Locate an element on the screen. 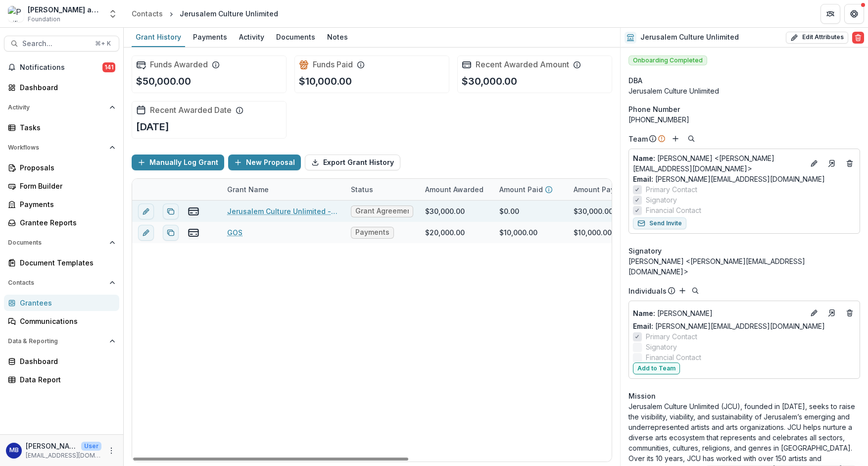 The image size is (868, 466). div: Data Report is located at coordinates (66, 380).